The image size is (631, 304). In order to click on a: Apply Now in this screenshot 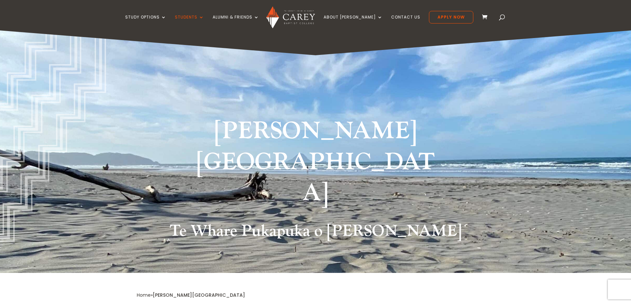, I will do `click(451, 17)`.